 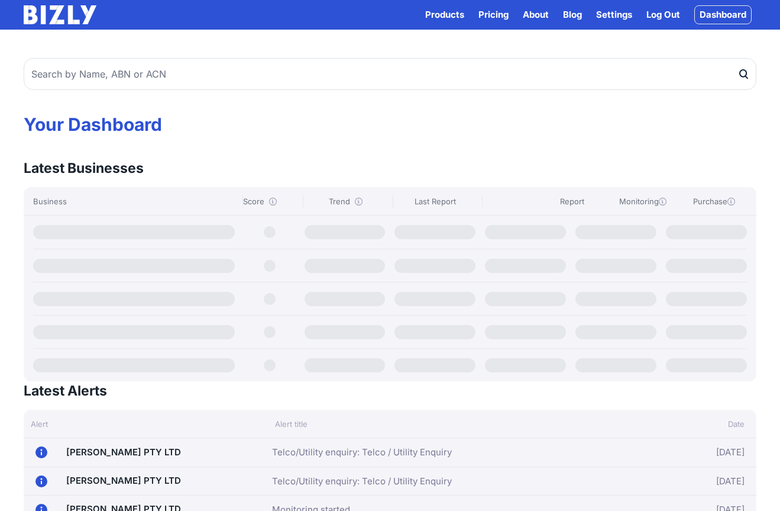 I want to click on h3: Latest Businesses, so click(x=83, y=168).